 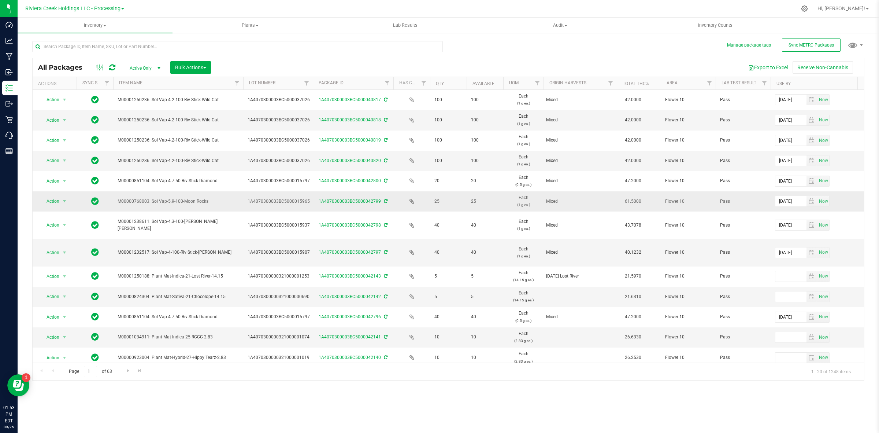 I want to click on a: 1A4070300003BC5000042798, so click(x=350, y=225).